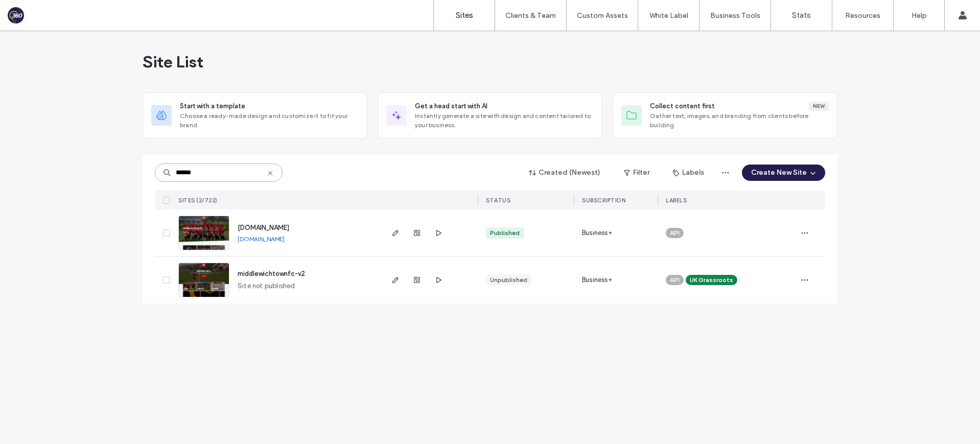  I want to click on span: SITES (2/722), so click(198, 201).